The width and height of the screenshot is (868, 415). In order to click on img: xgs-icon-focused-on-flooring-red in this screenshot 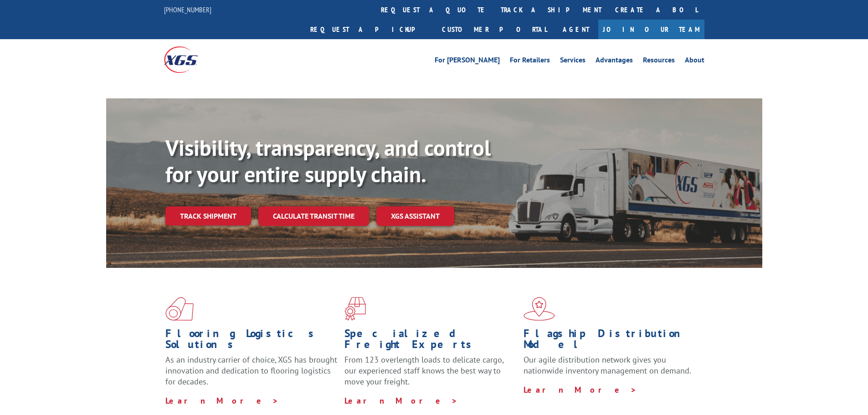, I will do `click(355, 309)`.